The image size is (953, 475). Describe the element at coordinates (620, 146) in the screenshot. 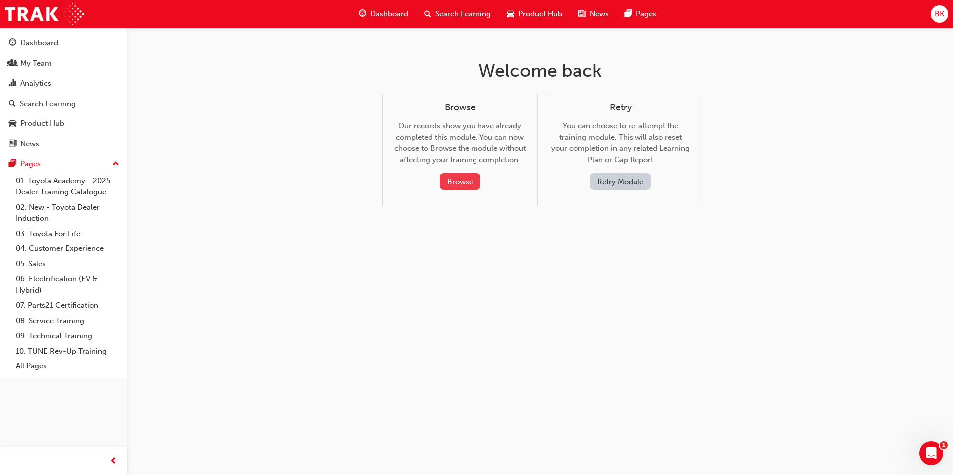

I see `div: You can choose to re-attempt the training module. This will also reset your completion in any rel...` at that location.